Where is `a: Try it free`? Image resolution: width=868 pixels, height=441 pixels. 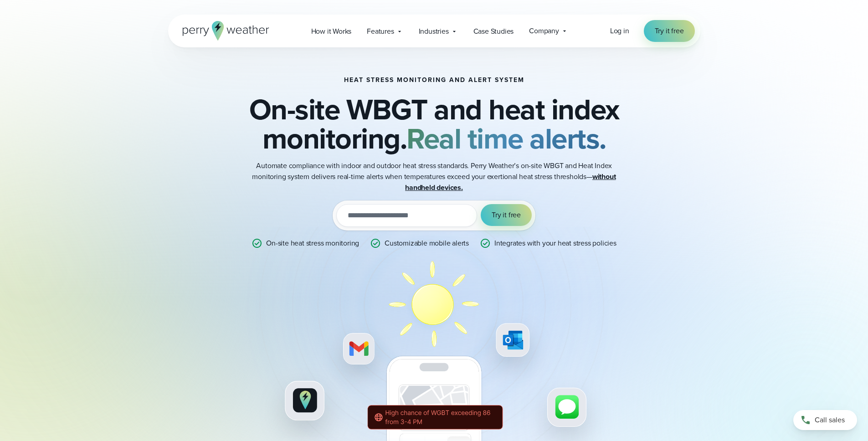
a: Try it free is located at coordinates (670, 31).